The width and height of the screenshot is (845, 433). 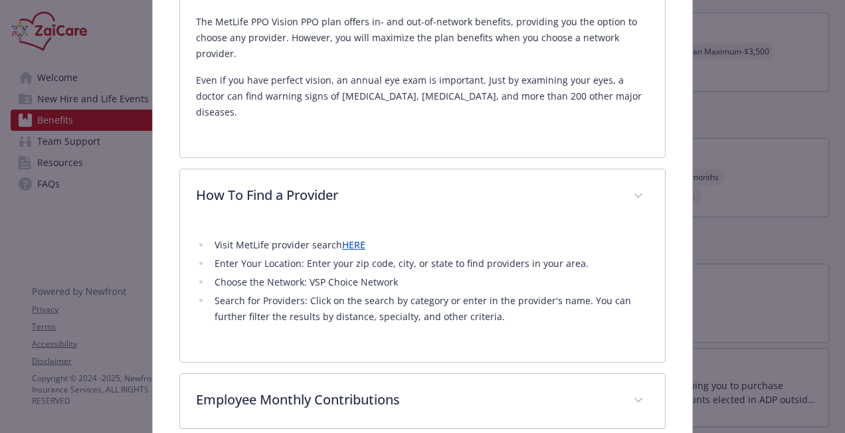 What do you see at coordinates (423, 401) in the screenshot?
I see `div: Employee Monthly Contributions` at bounding box center [423, 401].